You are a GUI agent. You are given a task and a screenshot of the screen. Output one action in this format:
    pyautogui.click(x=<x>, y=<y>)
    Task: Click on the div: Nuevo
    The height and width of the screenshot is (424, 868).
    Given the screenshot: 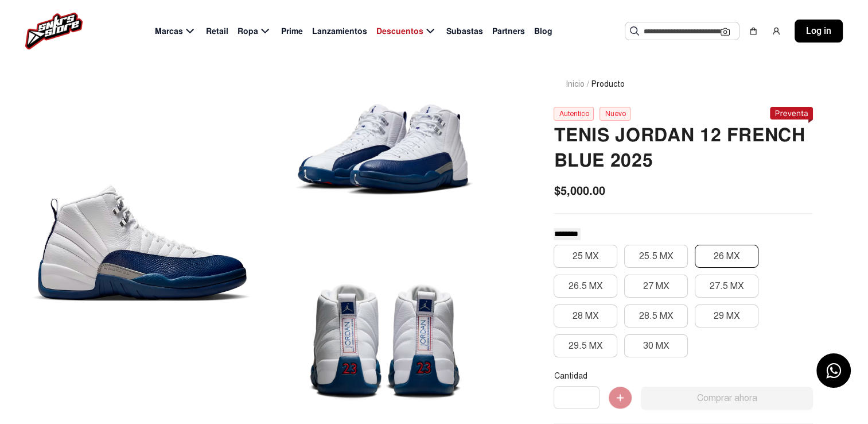 What is the action you would take?
    pyautogui.click(x=615, y=114)
    